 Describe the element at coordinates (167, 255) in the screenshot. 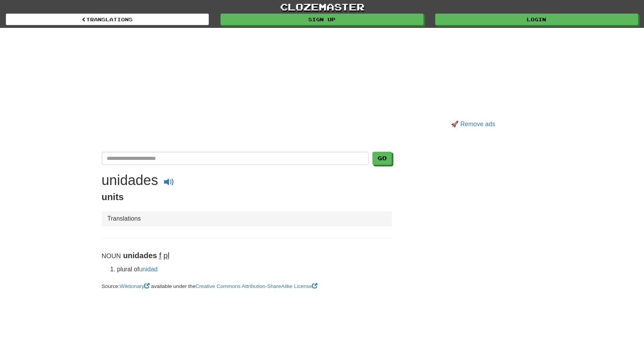

I see `abbr: plural number` at that location.